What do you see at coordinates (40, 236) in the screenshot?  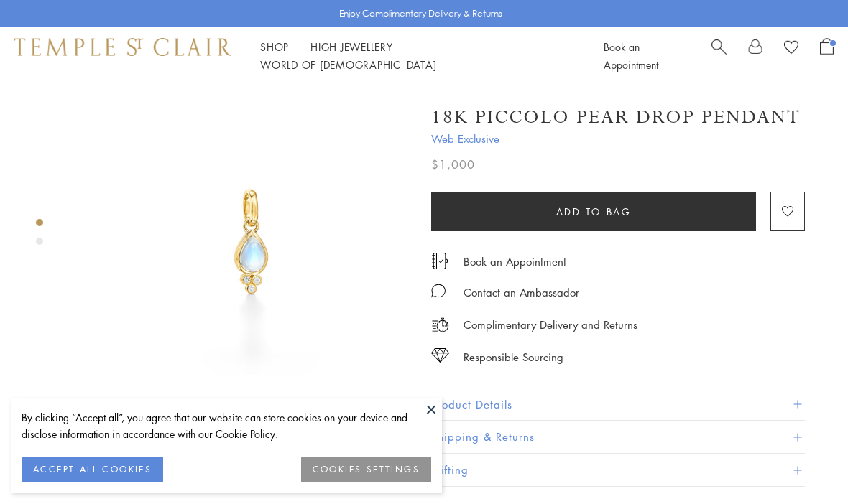 I see `div: Product gallery navigation` at bounding box center [40, 236].